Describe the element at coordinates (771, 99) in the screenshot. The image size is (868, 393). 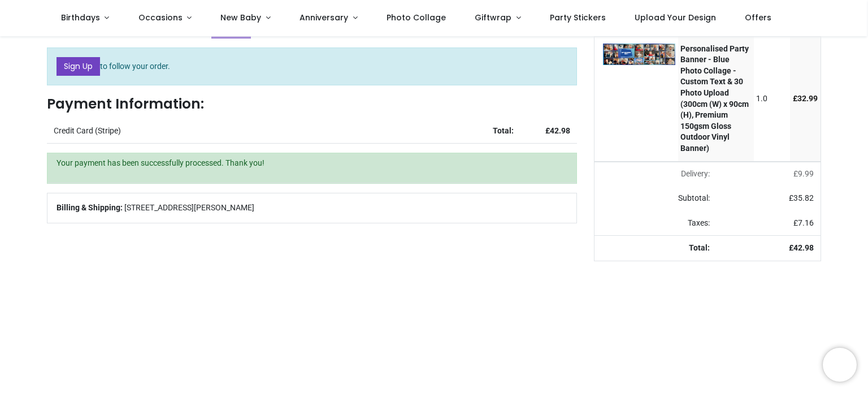
I see `div: 1.0` at that location.